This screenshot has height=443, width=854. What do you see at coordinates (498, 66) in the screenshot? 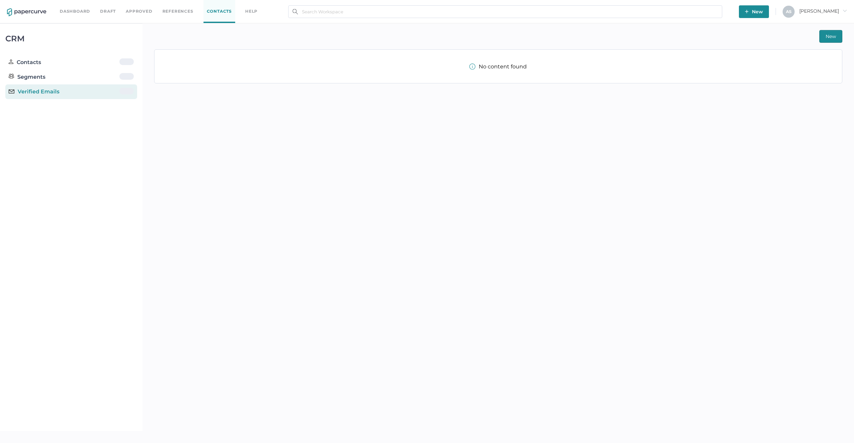
I see `div: No content found` at bounding box center [498, 66].